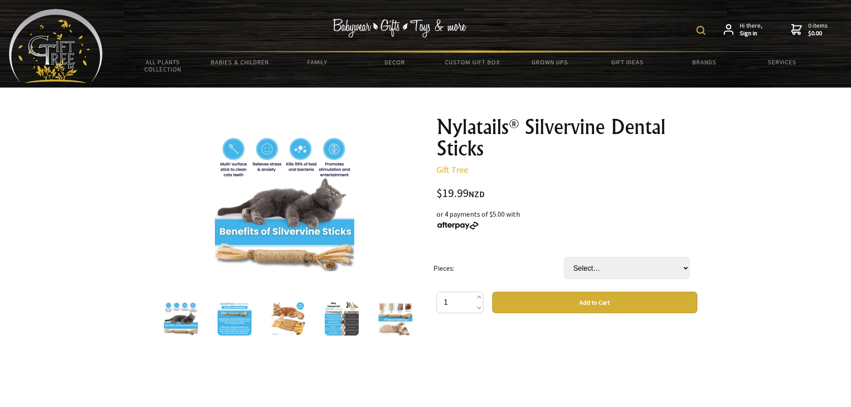  I want to click on img: Babywear - Gifts - Toys & more, so click(400, 28).